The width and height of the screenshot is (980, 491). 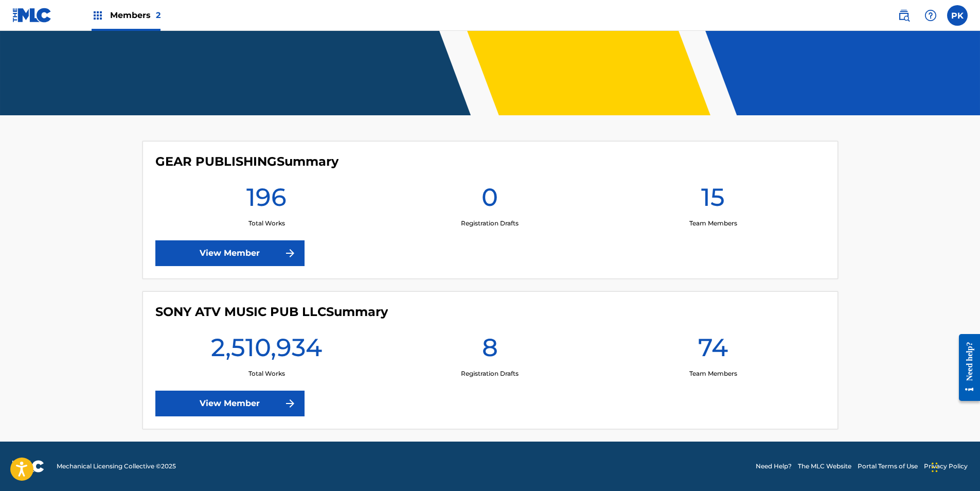 I want to click on h1: 74, so click(x=713, y=351).